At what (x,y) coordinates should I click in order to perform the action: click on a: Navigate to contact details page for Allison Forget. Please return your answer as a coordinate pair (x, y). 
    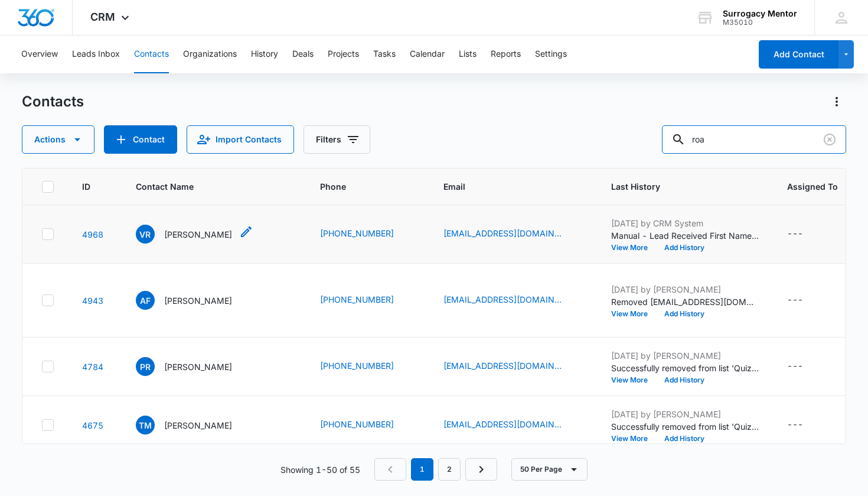
    Looking at the image, I should click on (93, 300).